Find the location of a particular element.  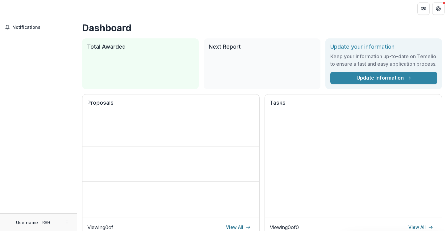

button: Partners is located at coordinates (424, 9).